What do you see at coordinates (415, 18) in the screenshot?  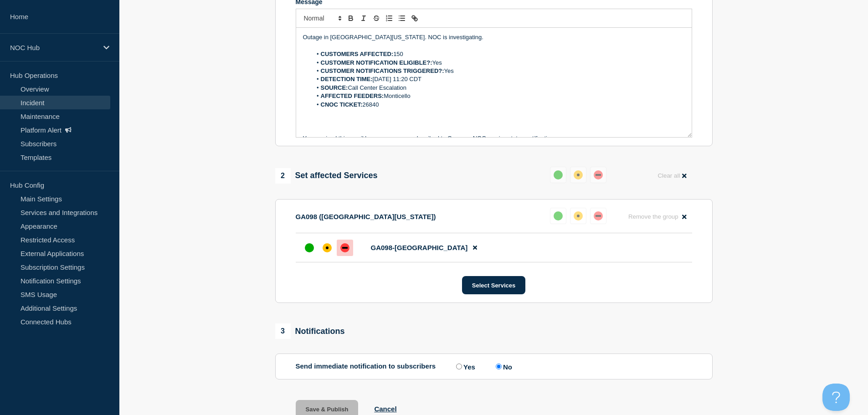 I see `button: Toggle link` at bounding box center [415, 18].